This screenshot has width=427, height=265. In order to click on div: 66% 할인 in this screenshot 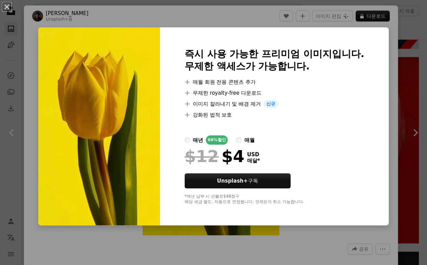, I will do `click(217, 140)`.